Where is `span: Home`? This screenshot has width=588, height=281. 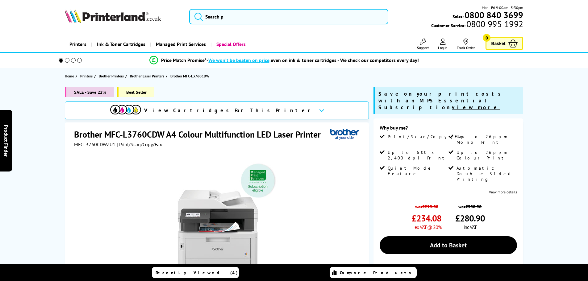 span: Home is located at coordinates (69, 76).